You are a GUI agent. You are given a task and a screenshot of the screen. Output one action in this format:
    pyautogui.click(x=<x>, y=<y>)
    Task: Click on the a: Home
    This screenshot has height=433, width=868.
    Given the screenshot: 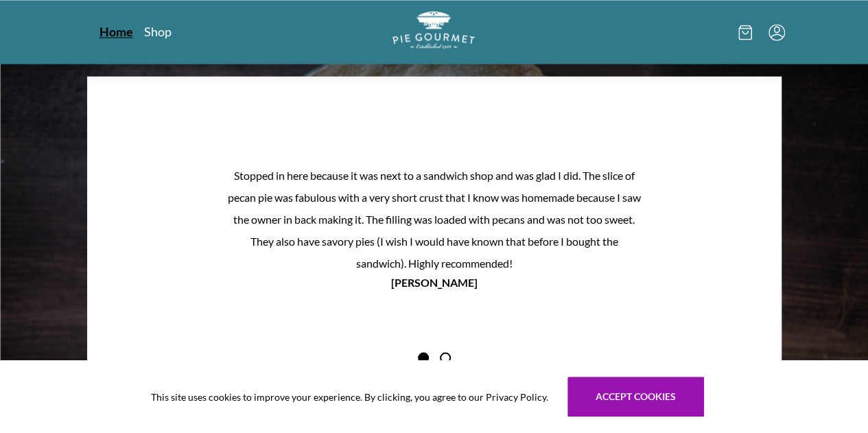 What is the action you would take?
    pyautogui.click(x=116, y=32)
    